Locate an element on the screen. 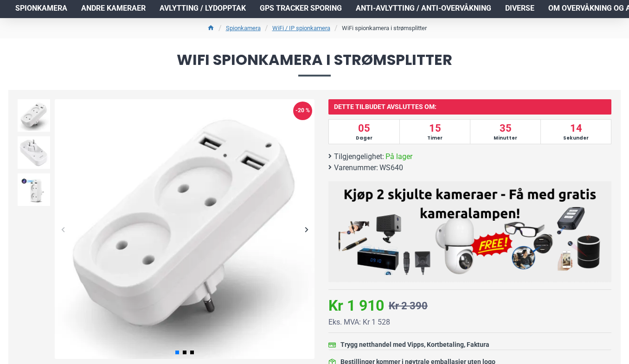 Image resolution: width=629 pixels, height=364 pixels. div: 35 is located at coordinates (505, 132).